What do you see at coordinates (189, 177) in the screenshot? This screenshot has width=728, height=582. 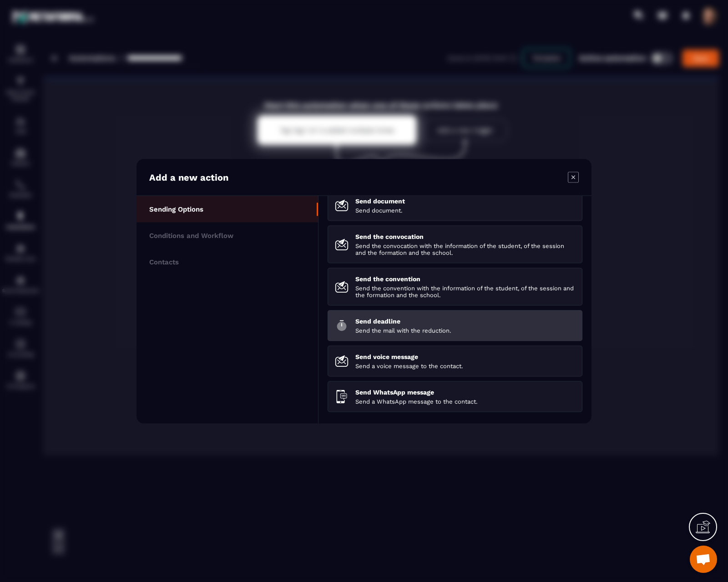 I see `p: Add a new action` at bounding box center [189, 177].